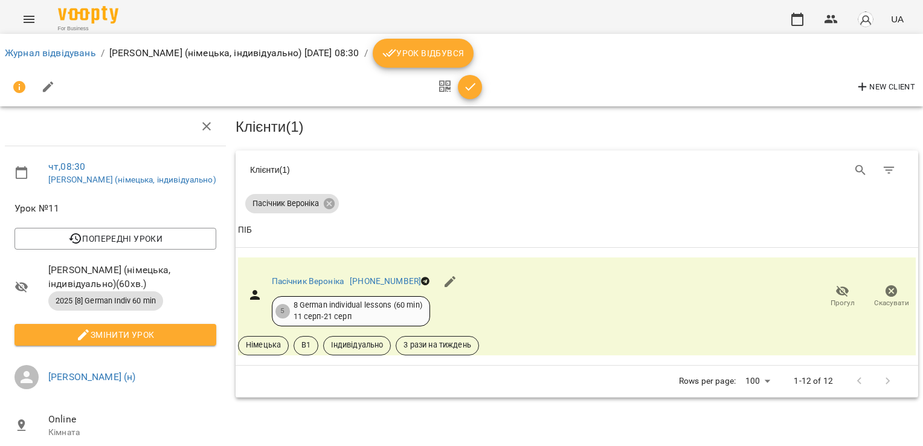 This screenshot has height=446, width=923. Describe the element at coordinates (115, 239) in the screenshot. I see `span: Попередні уроки` at that location.